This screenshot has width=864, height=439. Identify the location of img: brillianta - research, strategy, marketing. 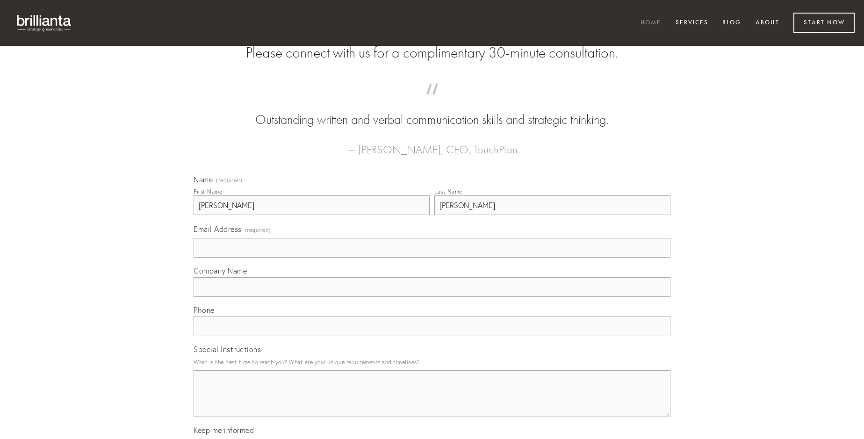
(44, 23).